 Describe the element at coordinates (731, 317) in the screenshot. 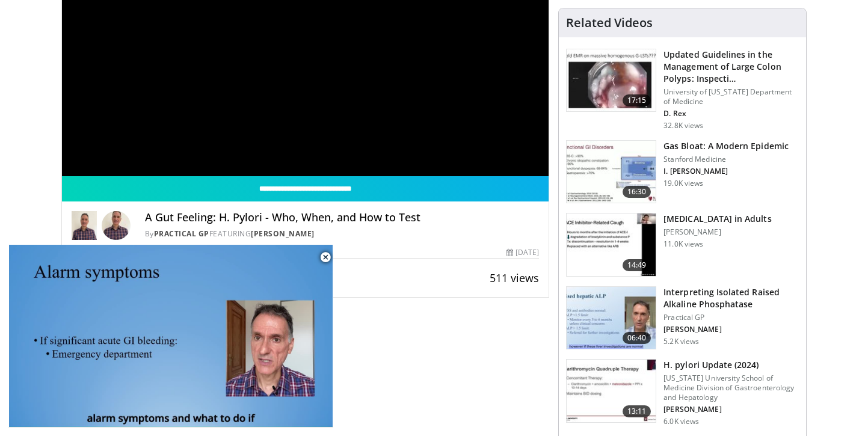

I see `p: Practical GP` at that location.